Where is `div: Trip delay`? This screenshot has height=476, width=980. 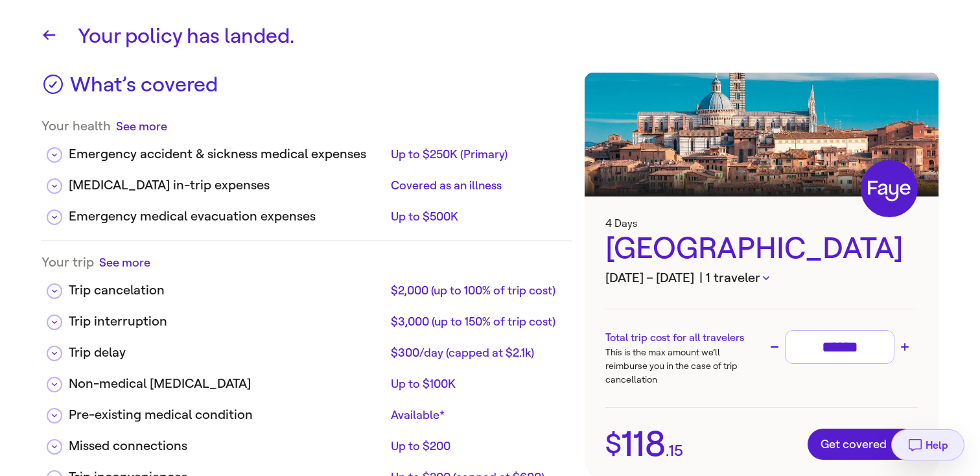 div: Trip delay is located at coordinates (227, 353).